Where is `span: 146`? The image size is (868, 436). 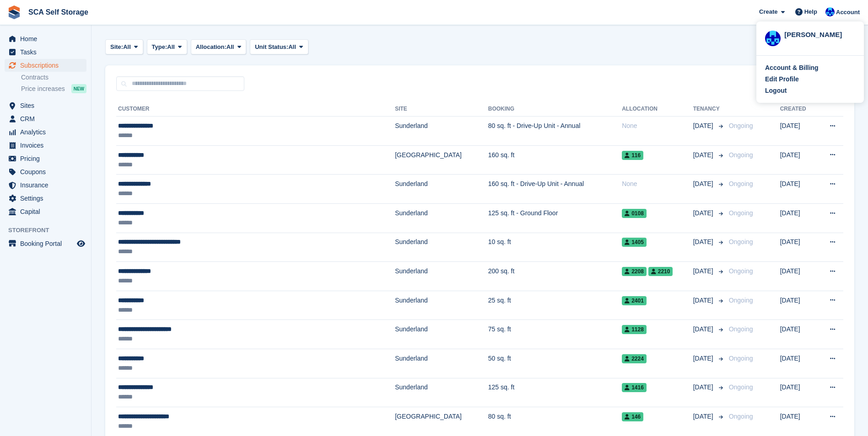
span: 146 is located at coordinates (632, 417).